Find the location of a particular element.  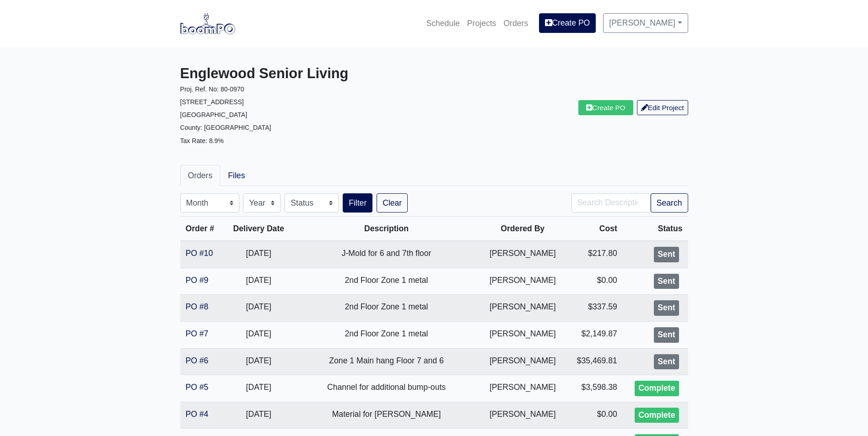

a: Schedule is located at coordinates (442, 23).